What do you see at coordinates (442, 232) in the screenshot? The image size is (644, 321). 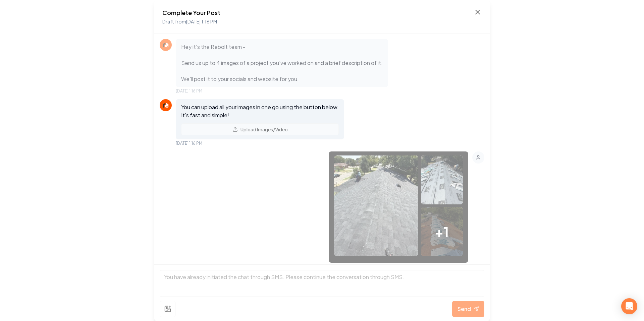 I see `span: + 1` at bounding box center [442, 232].